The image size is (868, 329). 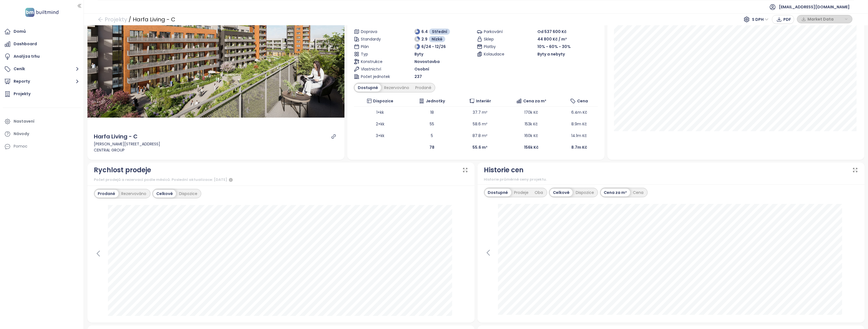 I want to click on span: Doprava, so click(x=376, y=32).